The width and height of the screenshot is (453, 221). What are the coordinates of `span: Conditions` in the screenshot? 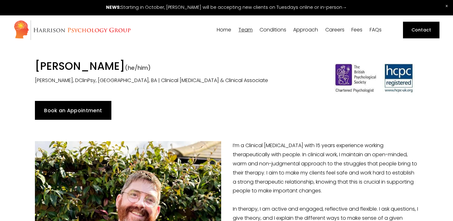 It's located at (273, 30).